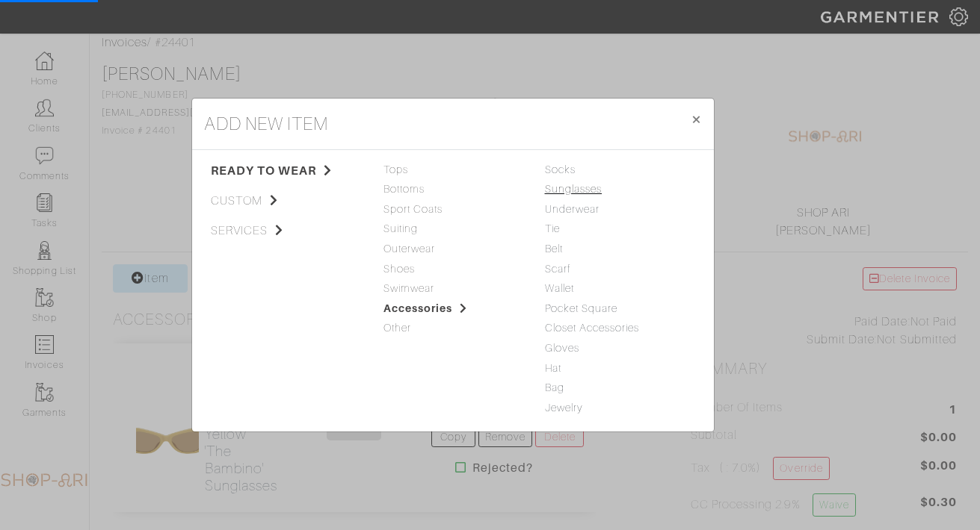  Describe the element at coordinates (453, 309) in the screenshot. I see `span: Accessories` at that location.